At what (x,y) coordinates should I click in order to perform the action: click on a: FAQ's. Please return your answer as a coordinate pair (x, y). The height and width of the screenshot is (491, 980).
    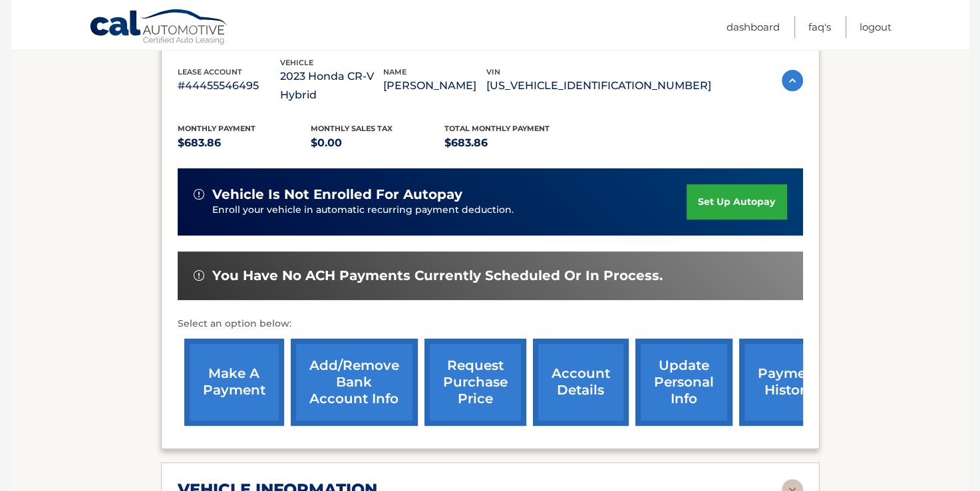
    Looking at the image, I should click on (819, 26).